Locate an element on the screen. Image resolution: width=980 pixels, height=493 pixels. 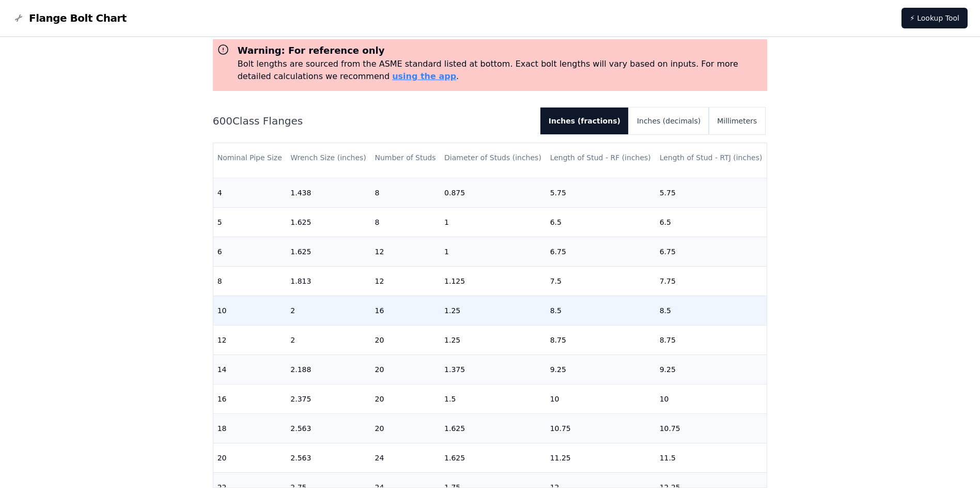
h3: Warning: For reference only is located at coordinates (501, 50).